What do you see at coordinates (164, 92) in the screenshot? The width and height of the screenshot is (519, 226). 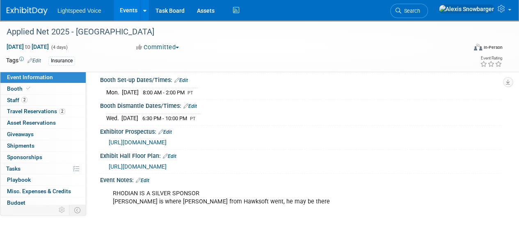 I see `span: 8:00 AM - 2:00 PM` at bounding box center [164, 92].